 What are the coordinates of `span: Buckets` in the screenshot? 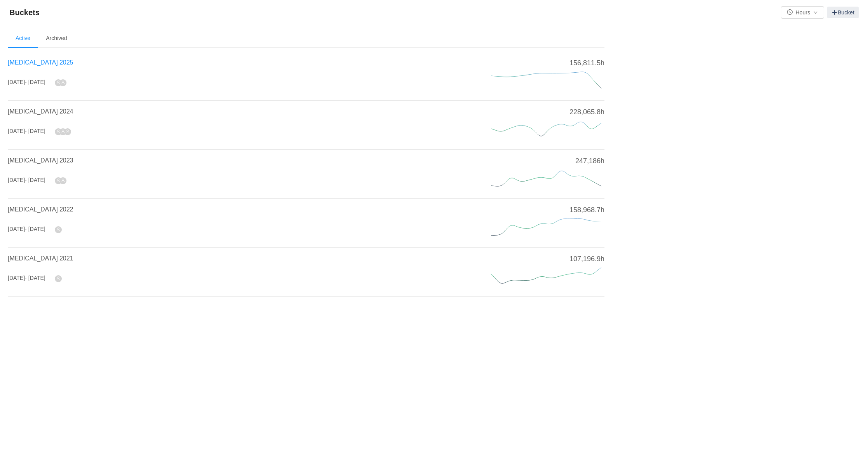 It's located at (27, 12).